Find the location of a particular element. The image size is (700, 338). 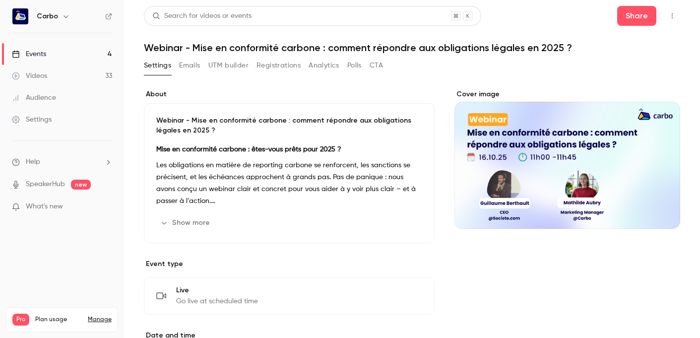

span: What's new is located at coordinates (44, 206).